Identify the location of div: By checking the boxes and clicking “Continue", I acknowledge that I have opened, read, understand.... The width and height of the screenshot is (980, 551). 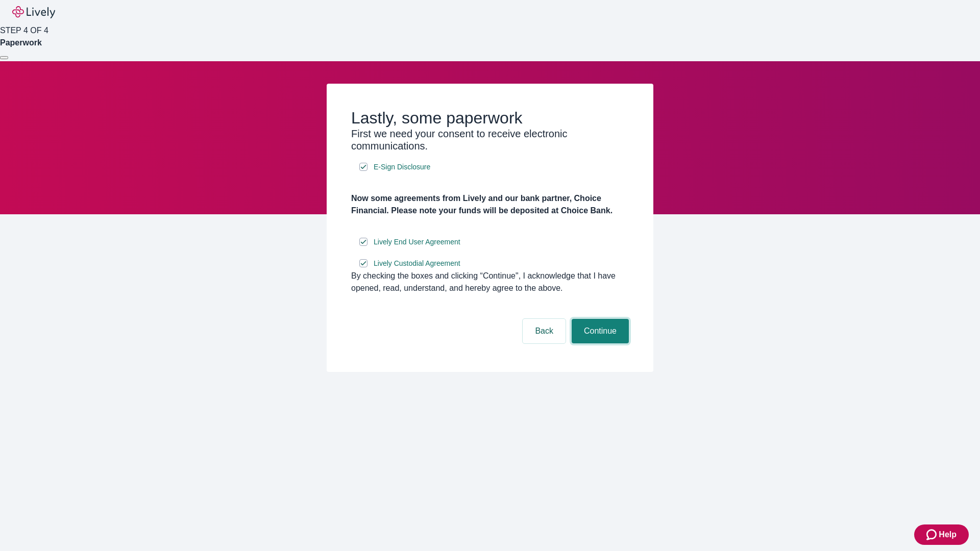
(490, 282).